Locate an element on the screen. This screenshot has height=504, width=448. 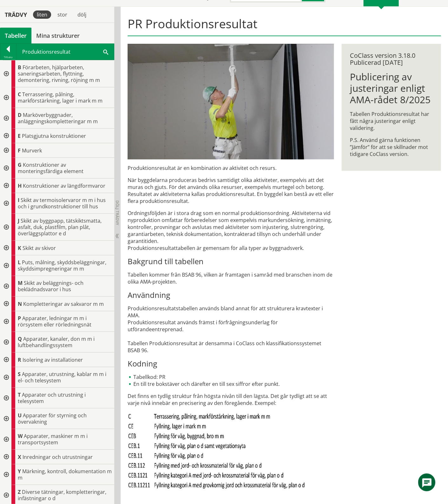
span: Skikt av byggpapp, tätskiktsmatta, asfalt, duk, plastfilm, plan plåt, överläggsplattor e d is located at coordinates (60, 227).